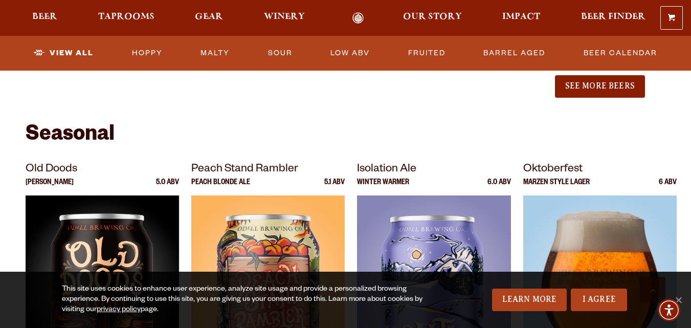  What do you see at coordinates (521, 17) in the screenshot?
I see `span: Impact` at bounding box center [521, 17].